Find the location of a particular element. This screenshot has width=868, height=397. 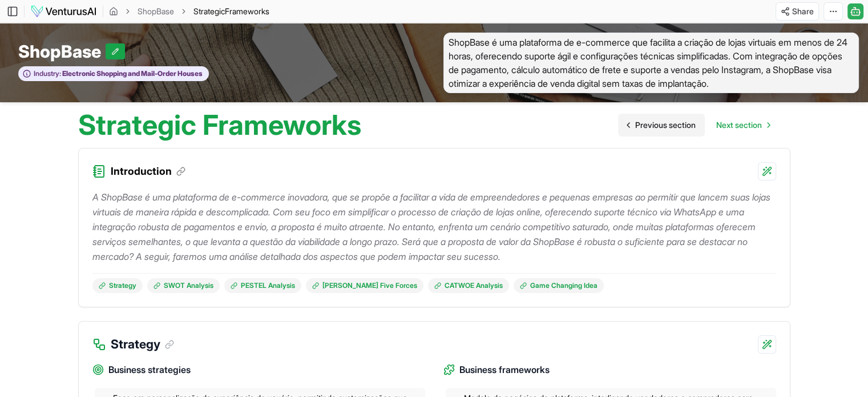

h1: Strategic Frameworks is located at coordinates (220, 125).